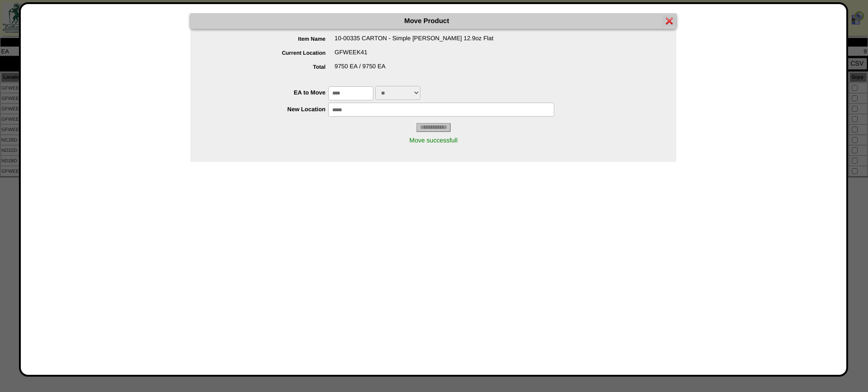 This screenshot has width=868, height=392. What do you see at coordinates (433, 21) in the screenshot?
I see `div: Move Product` at bounding box center [433, 21].